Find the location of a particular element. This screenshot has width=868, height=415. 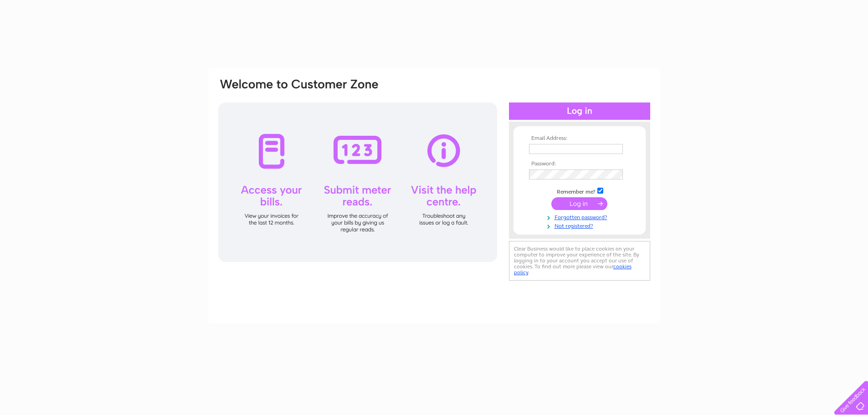

th: Email Address: is located at coordinates (579, 138).